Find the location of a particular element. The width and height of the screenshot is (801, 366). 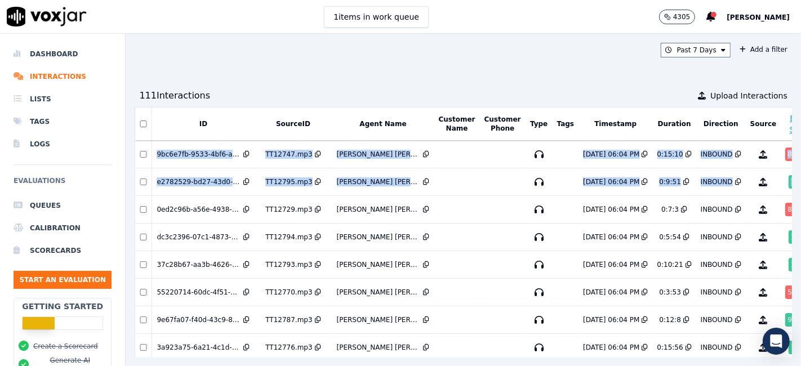

a: Queues is located at coordinates (63, 206).